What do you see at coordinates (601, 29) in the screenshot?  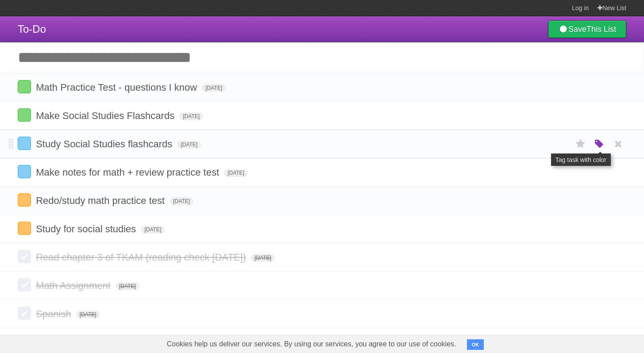 I see `b: This List` at bounding box center [601, 29].